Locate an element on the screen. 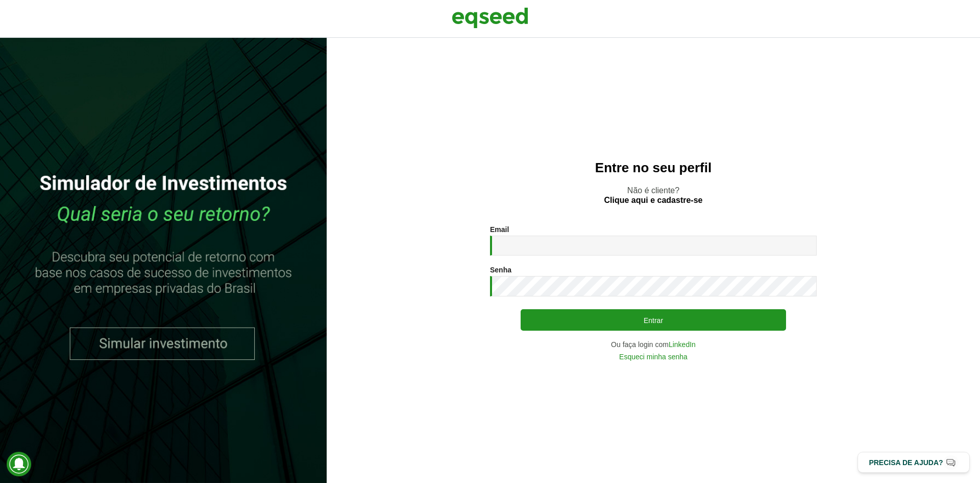  p: Não é cliente? is located at coordinates (653, 195).